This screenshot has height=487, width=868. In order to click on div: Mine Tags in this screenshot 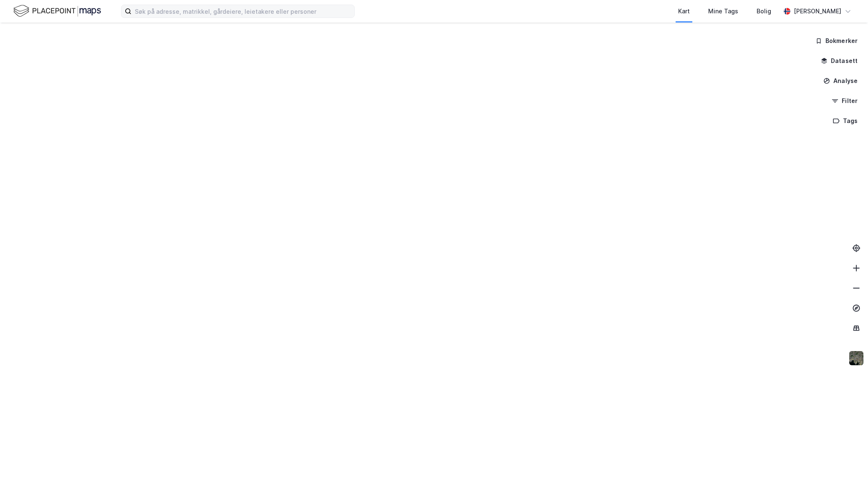, I will do `click(723, 12)`.